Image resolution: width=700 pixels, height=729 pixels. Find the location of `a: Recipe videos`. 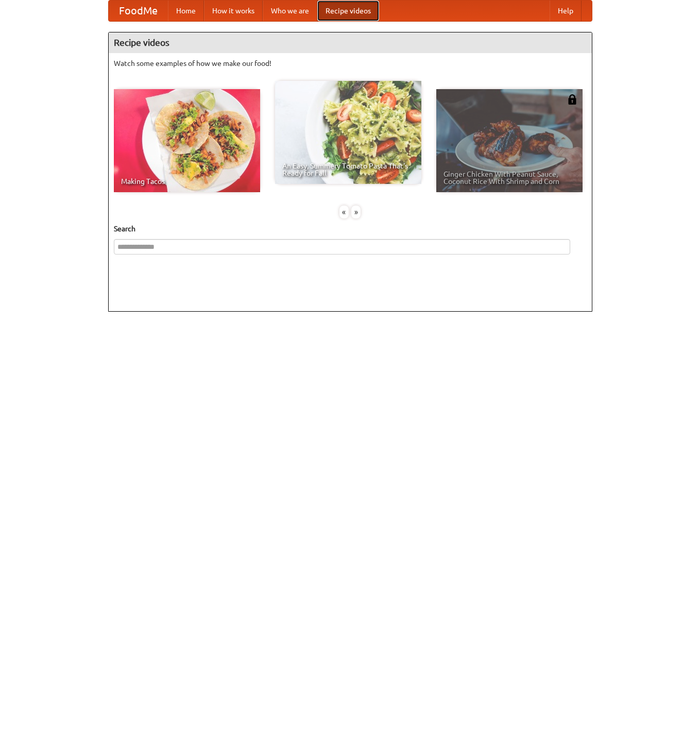

a: Recipe videos is located at coordinates (348, 11).